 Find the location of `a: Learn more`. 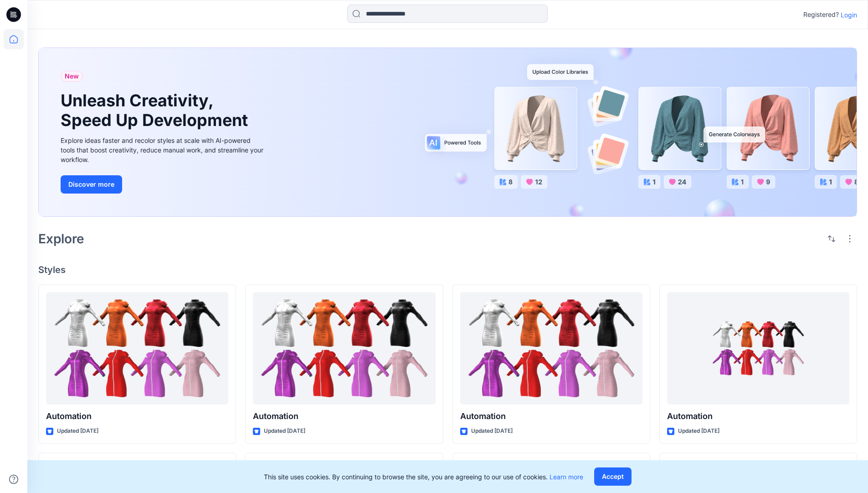

a: Learn more is located at coordinates (566, 476).